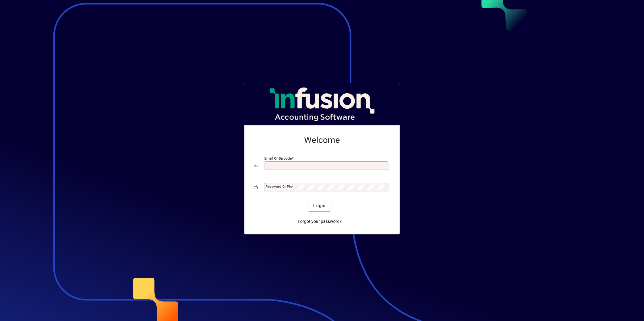 The height and width of the screenshot is (321, 644). I want to click on span: Forgot your password?, so click(320, 221).